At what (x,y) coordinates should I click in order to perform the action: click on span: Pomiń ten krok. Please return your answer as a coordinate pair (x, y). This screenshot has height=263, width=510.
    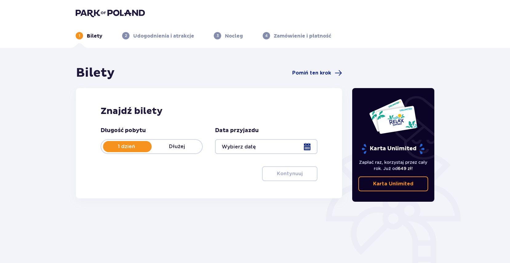
    Looking at the image, I should click on (312, 73).